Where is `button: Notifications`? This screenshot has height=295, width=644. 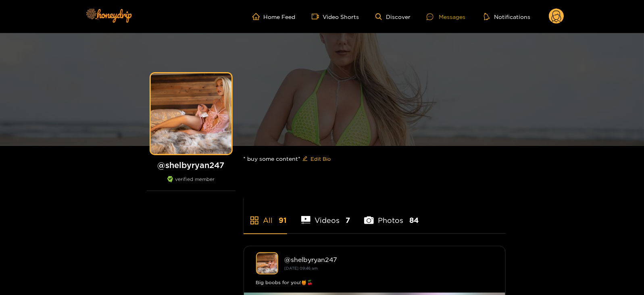
button: Notifications is located at coordinates (507, 16).